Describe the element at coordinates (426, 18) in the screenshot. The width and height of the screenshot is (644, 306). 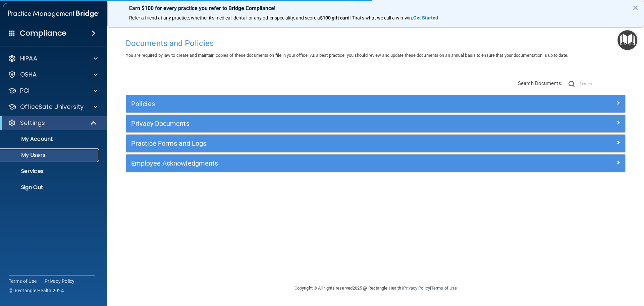
I see `a: Get Started` at that location.